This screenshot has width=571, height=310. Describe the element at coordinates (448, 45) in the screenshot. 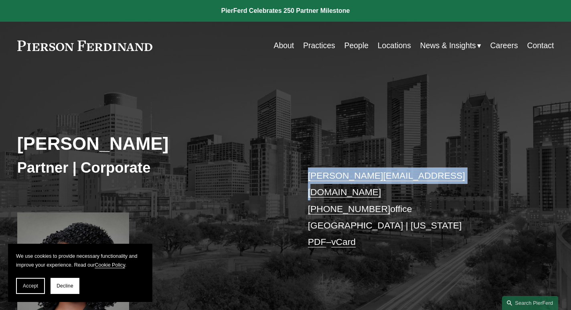

I see `span: News & Insights` at that location.